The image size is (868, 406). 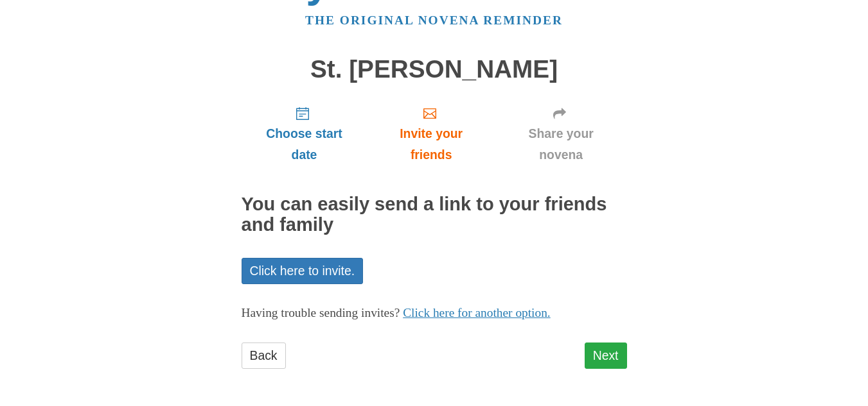 What do you see at coordinates (560, 134) in the screenshot?
I see `a: Share your novena` at bounding box center [560, 134].